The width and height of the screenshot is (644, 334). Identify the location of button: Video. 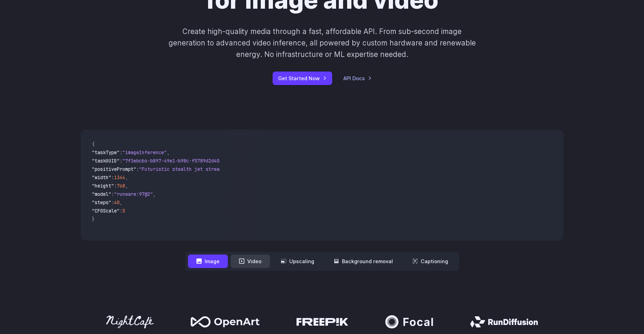
(250, 261).